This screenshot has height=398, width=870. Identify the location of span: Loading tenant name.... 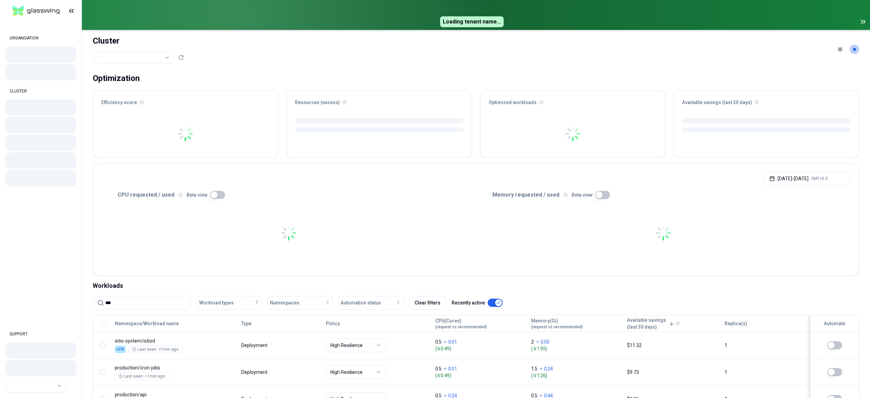
(472, 22).